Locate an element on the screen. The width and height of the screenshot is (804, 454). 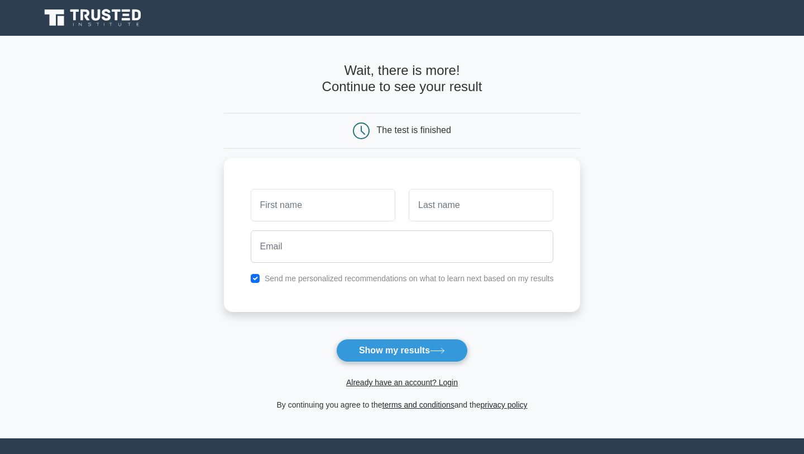
a: privacy policy is located at coordinates (504, 404).